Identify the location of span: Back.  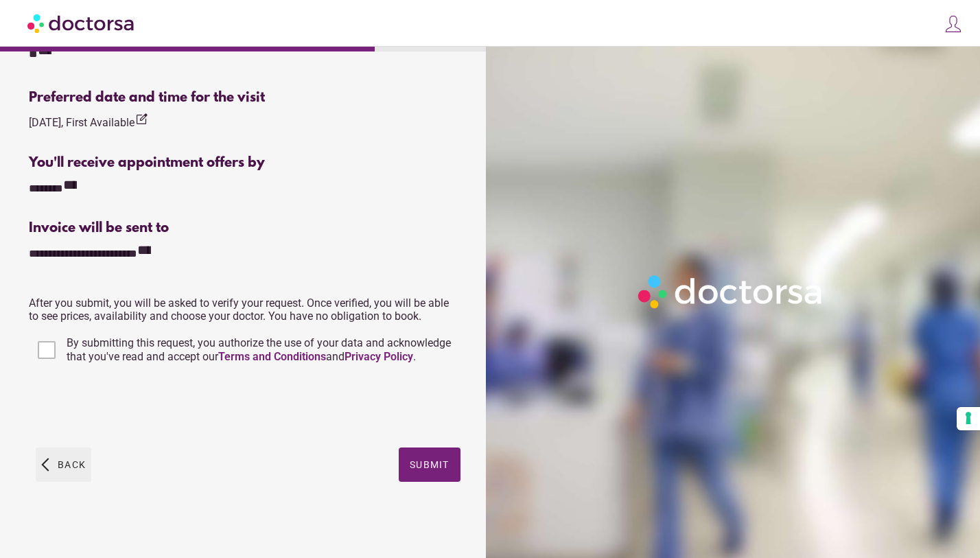
(71, 465).